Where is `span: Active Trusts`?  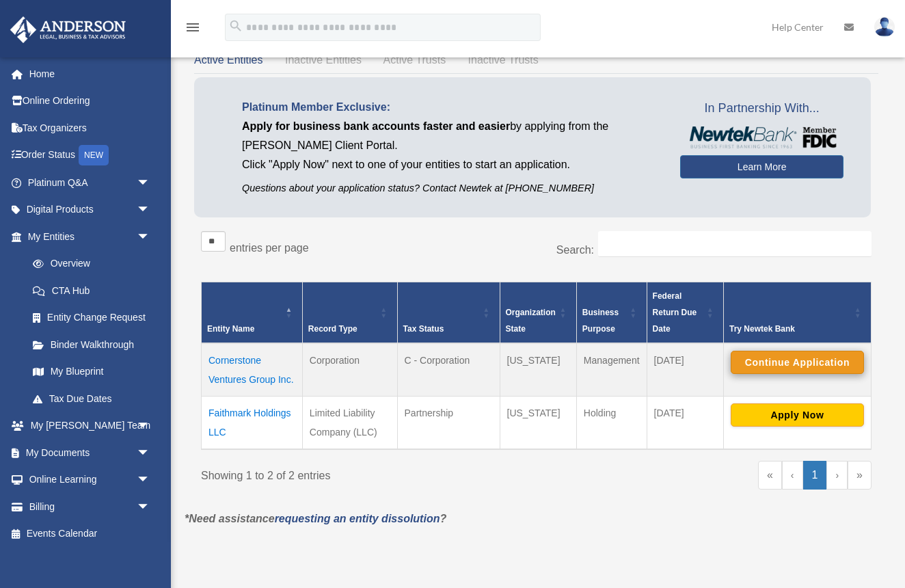 span: Active Trusts is located at coordinates (415, 59).